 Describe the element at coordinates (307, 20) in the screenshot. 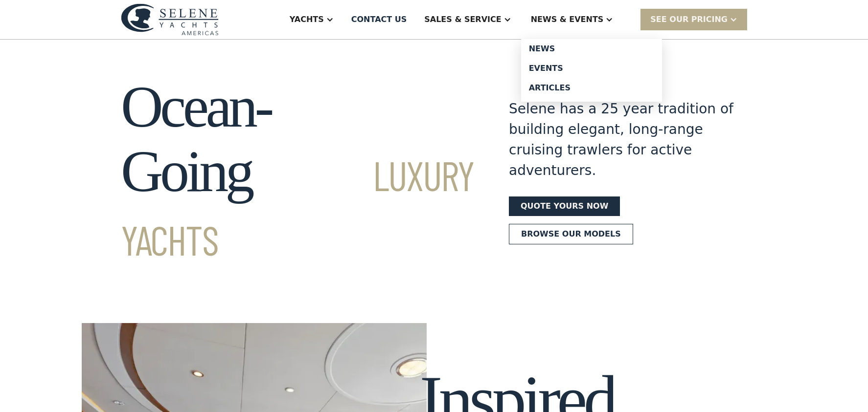

I see `div: Yachts` at that location.